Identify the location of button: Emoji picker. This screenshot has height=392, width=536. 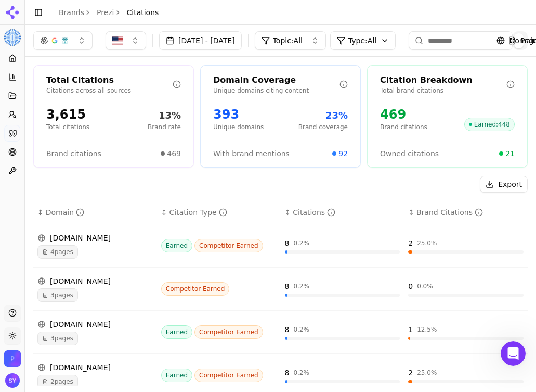
(20, 301).